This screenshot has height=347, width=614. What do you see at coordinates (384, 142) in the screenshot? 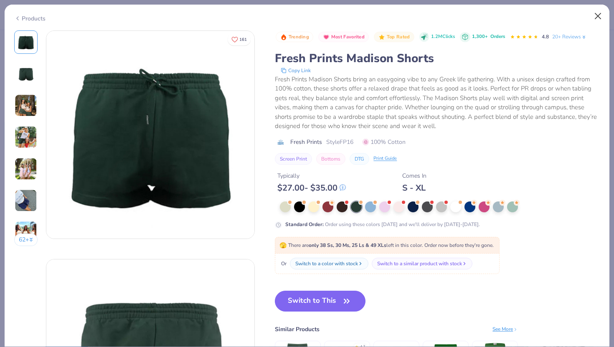
I see `span: 100% Cotton` at bounding box center [384, 142].